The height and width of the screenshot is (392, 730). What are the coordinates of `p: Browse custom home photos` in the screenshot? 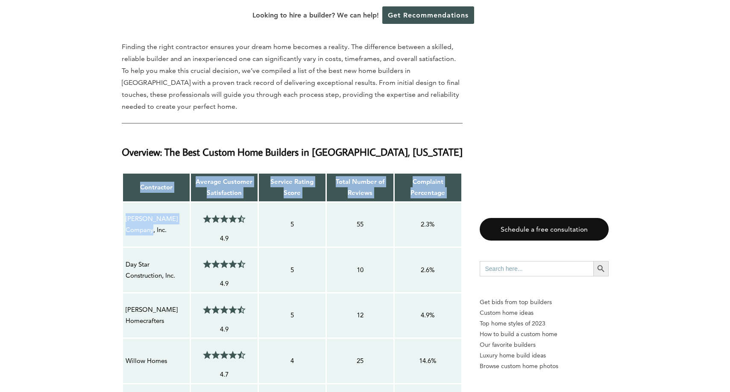 It's located at (544, 366).